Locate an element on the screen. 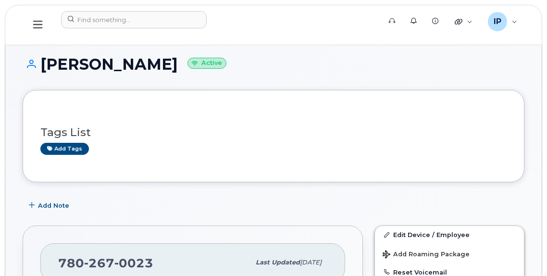 Image resolution: width=547 pixels, height=276 pixels. small: Active is located at coordinates (207, 63).